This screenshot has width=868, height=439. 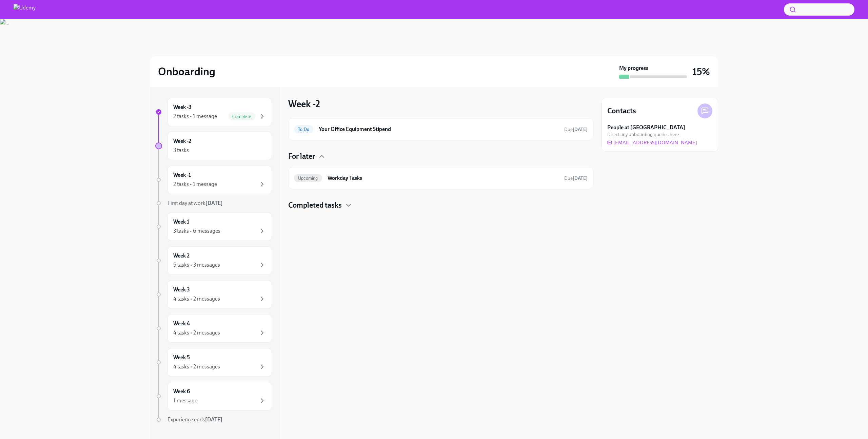 What do you see at coordinates (186, 71) in the screenshot?
I see `h2: Onboarding` at bounding box center [186, 71].